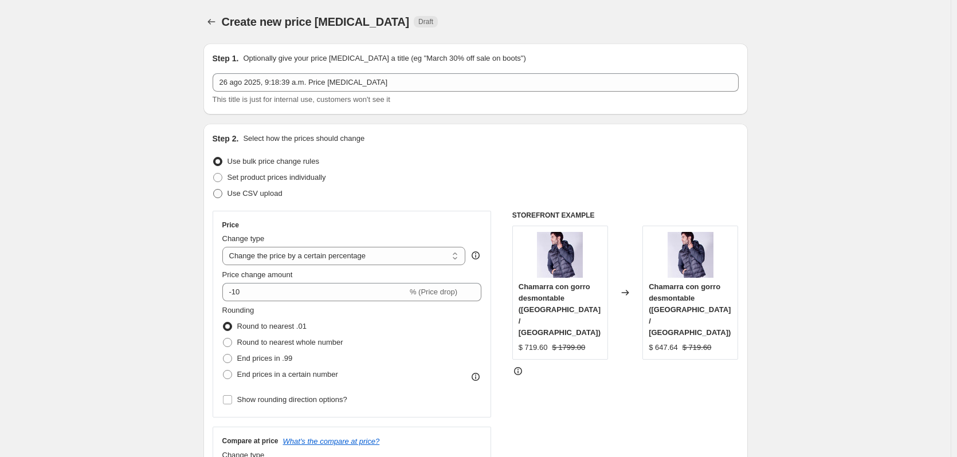 The width and height of the screenshot is (957, 457). I want to click on span: Change type, so click(243, 238).